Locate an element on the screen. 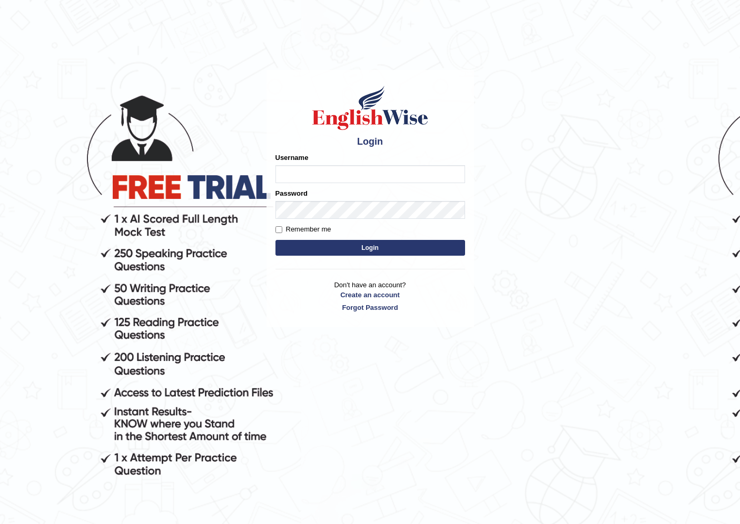 The image size is (740, 524). img: Logo of English Wise sign in for intelligent practice with AI is located at coordinates (370, 108).